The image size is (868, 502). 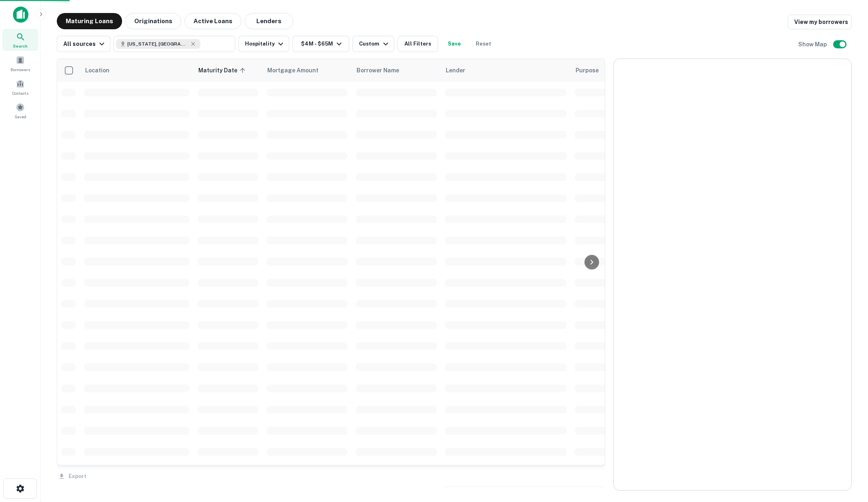 What do you see at coordinates (373, 44) in the screenshot?
I see `button: Custom` at bounding box center [373, 44].